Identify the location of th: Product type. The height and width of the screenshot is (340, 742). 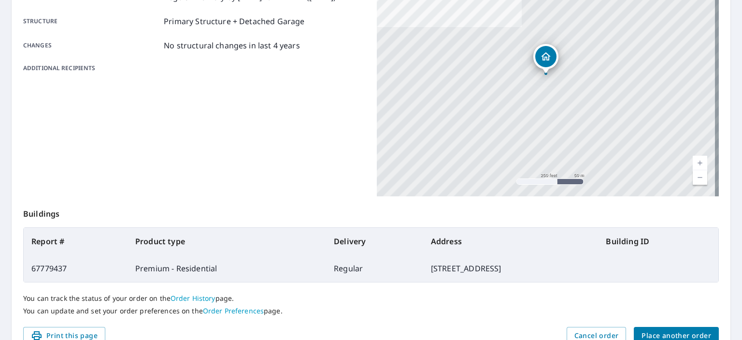
(227, 241).